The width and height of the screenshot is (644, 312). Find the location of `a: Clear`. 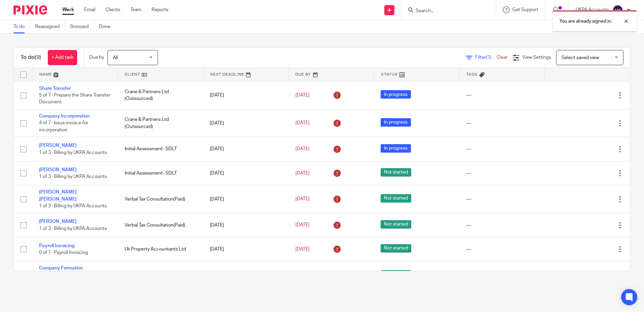

a: Clear is located at coordinates (502, 57).